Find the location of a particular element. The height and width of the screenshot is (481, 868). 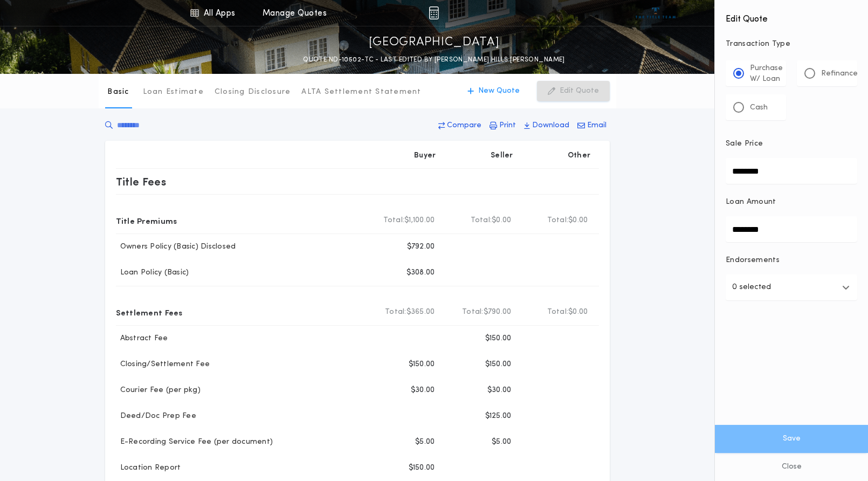

p: Seller is located at coordinates (502, 156).